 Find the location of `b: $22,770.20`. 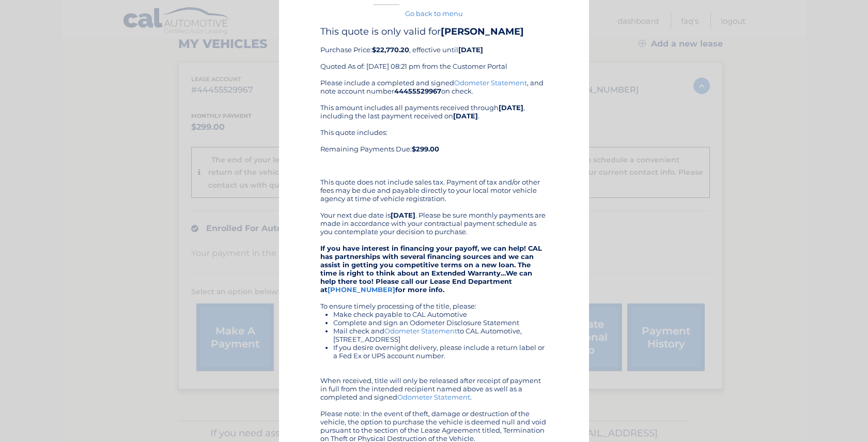

b: $22,770.20 is located at coordinates (391, 50).